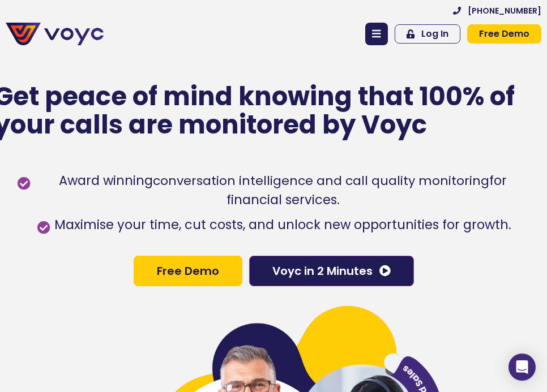  Describe the element at coordinates (193, 228) in the screenshot. I see `a: Privacy Policy` at that location.